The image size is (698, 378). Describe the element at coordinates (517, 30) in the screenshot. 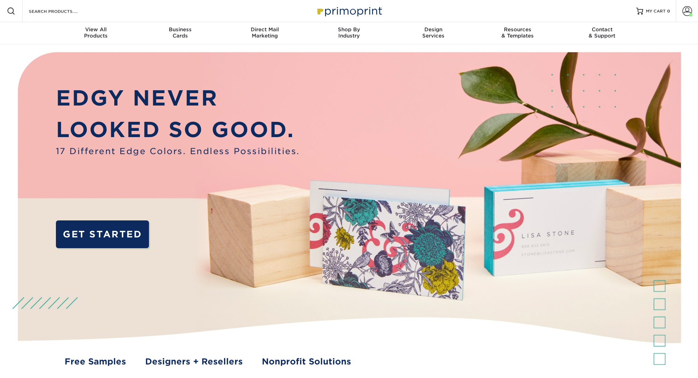

I see `span: Resources` at that location.